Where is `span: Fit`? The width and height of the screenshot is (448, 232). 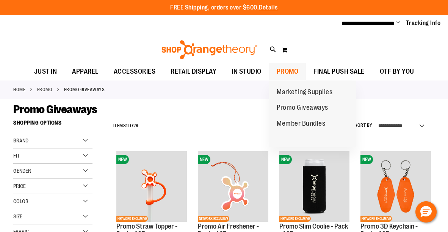 span: Fit is located at coordinates (16, 155).